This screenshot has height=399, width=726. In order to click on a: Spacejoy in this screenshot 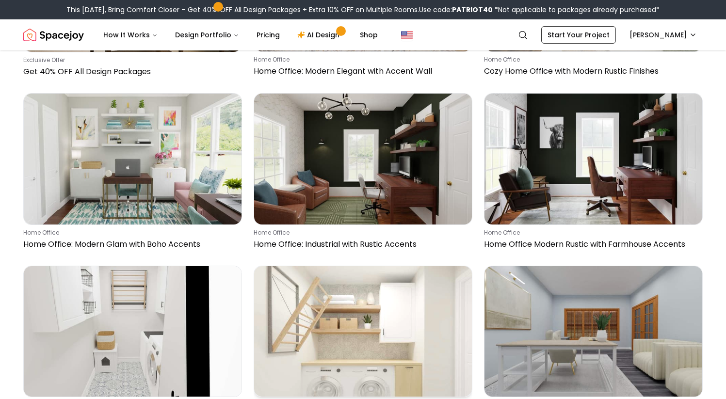, I will do `click(53, 35)`.